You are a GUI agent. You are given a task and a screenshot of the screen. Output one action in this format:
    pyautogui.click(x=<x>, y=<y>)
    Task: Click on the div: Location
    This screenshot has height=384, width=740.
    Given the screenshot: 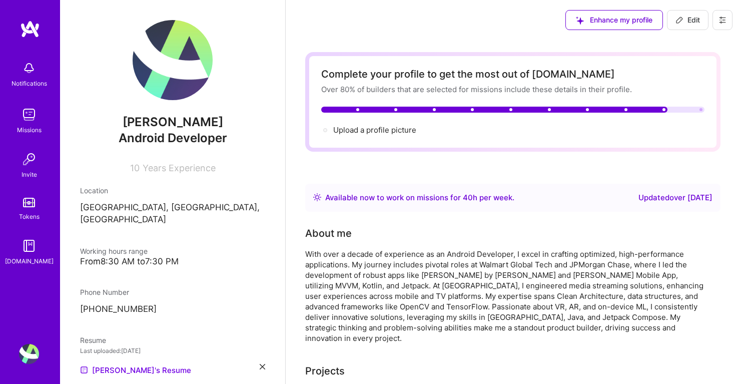 What is the action you would take?
    pyautogui.click(x=173, y=190)
    